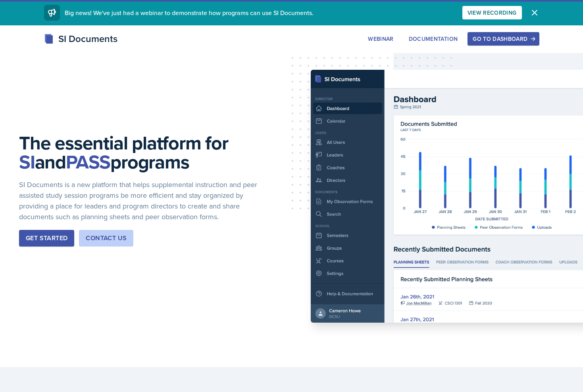 This screenshot has height=392, width=583. I want to click on button: View Recording, so click(492, 13).